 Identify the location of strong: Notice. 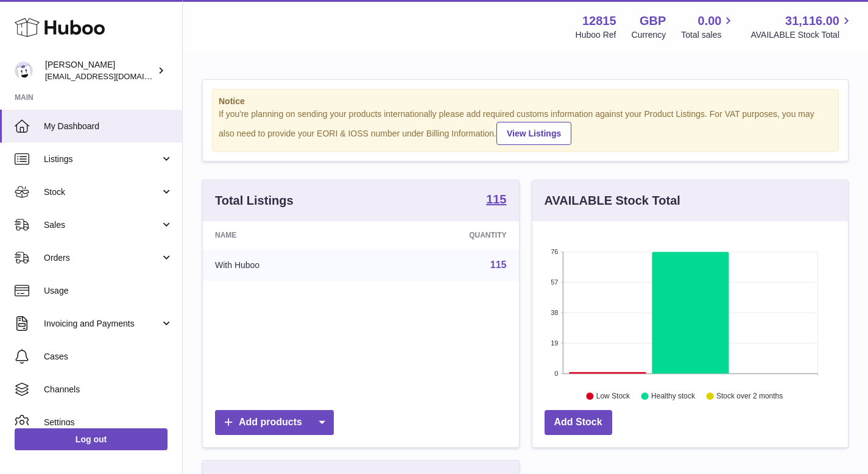
(525, 101).